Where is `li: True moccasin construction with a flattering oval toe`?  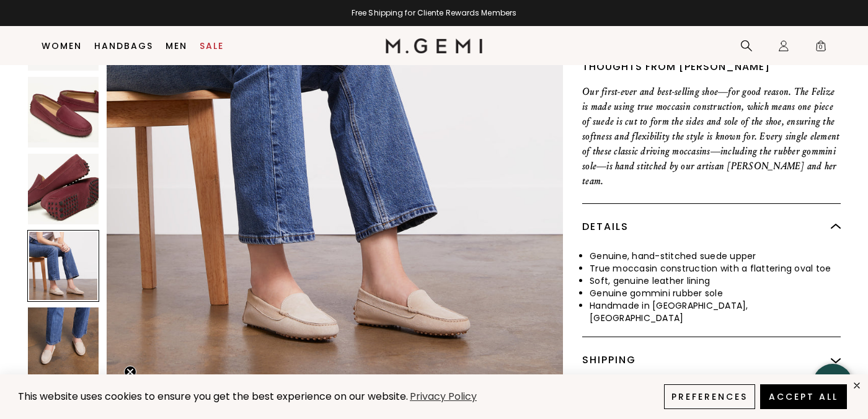
li: True moccasin construction with a flattering oval toe is located at coordinates (715, 268).